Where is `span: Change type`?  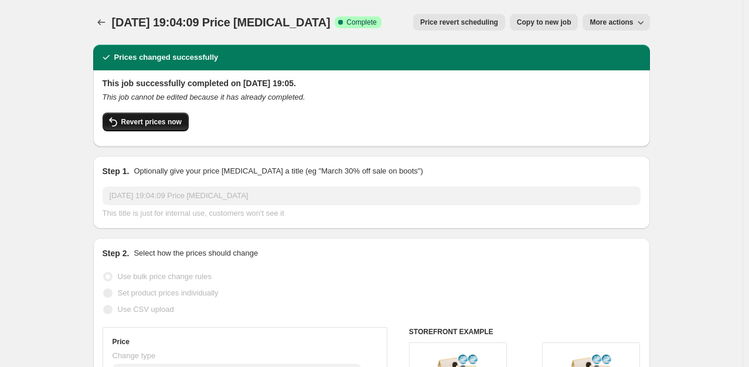
span: Change type is located at coordinates (134, 355).